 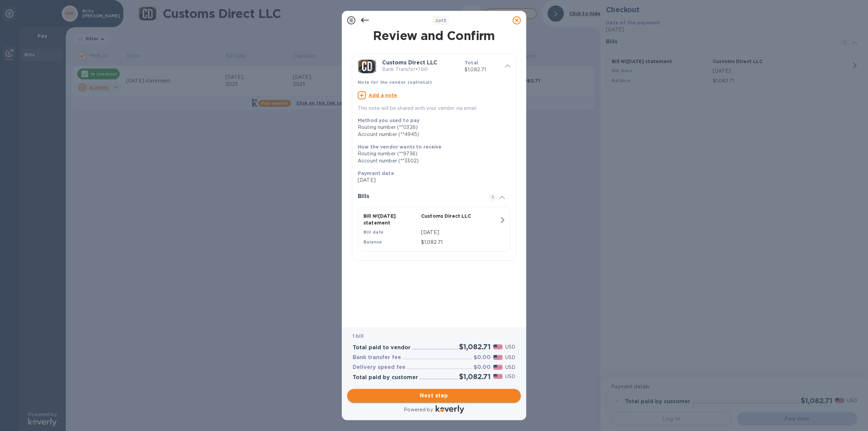 What do you see at coordinates (471, 63) in the screenshot?
I see `b: Total` at bounding box center [471, 63].